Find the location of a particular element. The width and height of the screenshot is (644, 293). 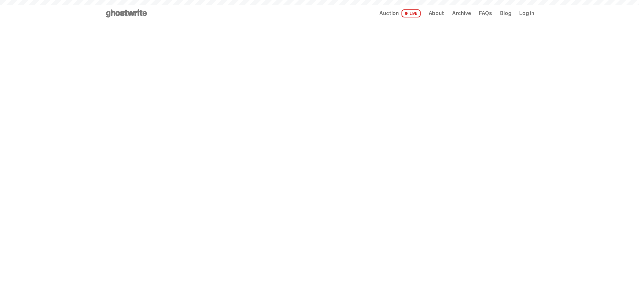

span: Archive is located at coordinates (462, 13).